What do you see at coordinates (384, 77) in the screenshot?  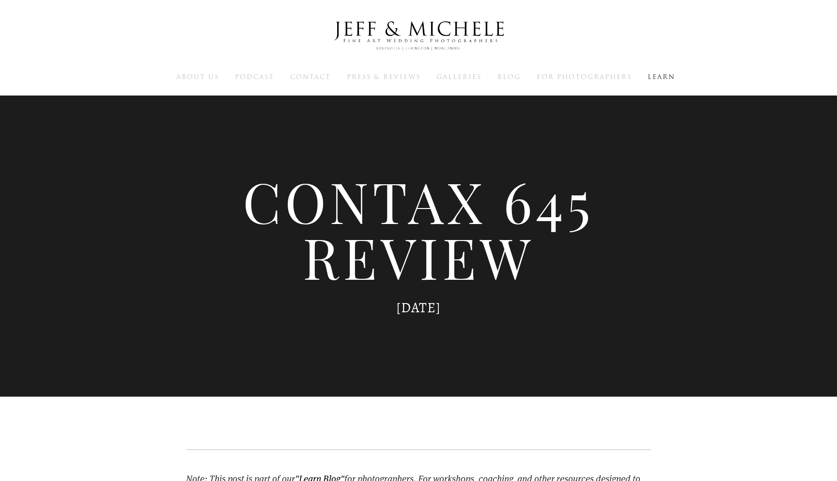 I see `a: Press & Reviews` at bounding box center [384, 77].